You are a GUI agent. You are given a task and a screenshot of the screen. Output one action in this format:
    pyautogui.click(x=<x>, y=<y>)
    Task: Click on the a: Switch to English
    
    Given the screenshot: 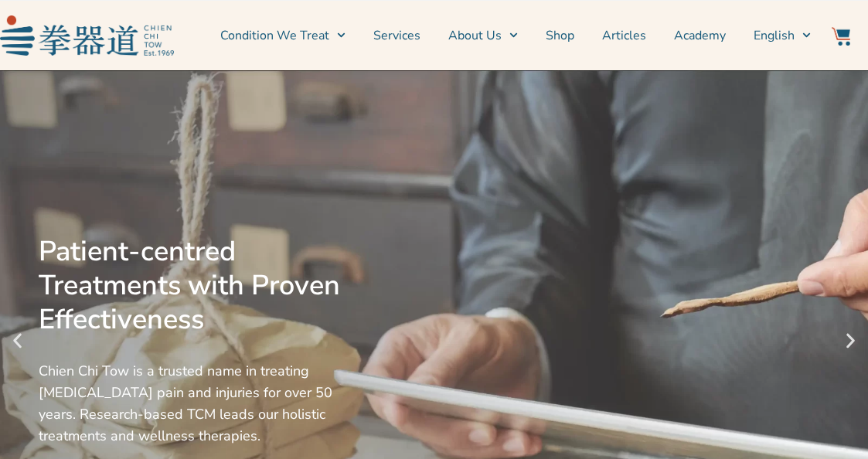 What is the action you would take?
    pyautogui.click(x=782, y=35)
    